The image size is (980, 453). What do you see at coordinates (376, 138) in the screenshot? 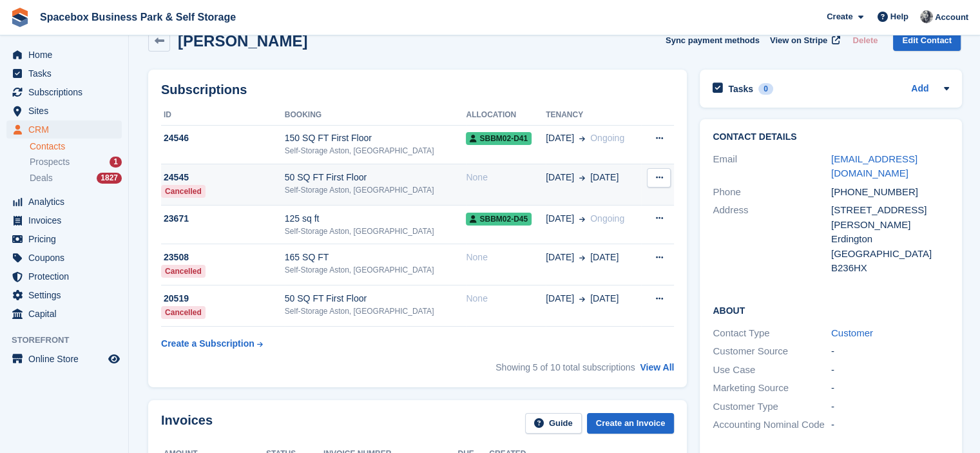
I see `div: 150 SQ FT First Floor` at bounding box center [376, 138].